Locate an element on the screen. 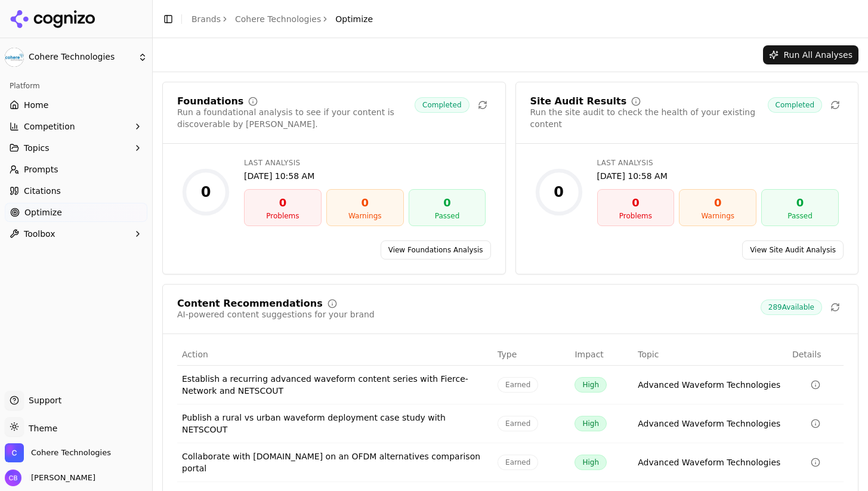 This screenshot has height=491, width=868. div: Impact is located at coordinates (601, 355).